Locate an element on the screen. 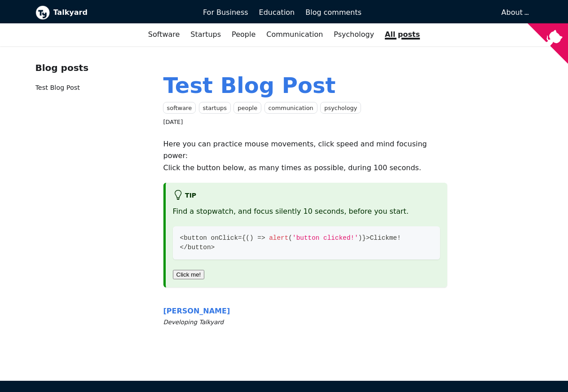  a: All posts is located at coordinates (403, 35).